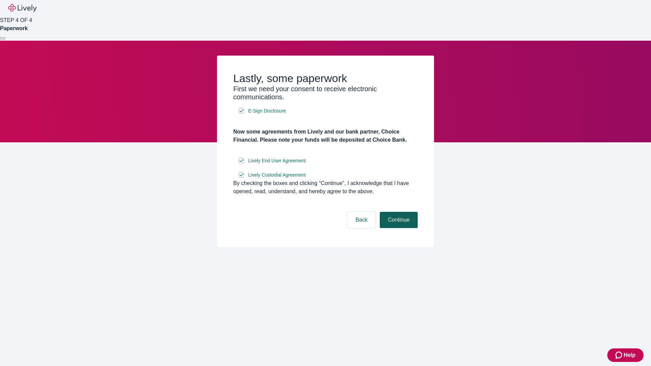 The image size is (651, 366). I want to click on h4: Now some agreements from Lively and our bank partner, Choice Financial. Please note your funds wi..., so click(325, 136).